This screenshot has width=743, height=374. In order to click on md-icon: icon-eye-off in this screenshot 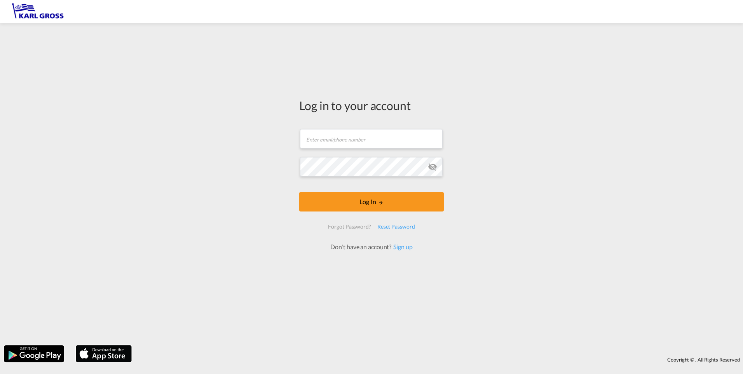, I will do `click(433, 167)`.